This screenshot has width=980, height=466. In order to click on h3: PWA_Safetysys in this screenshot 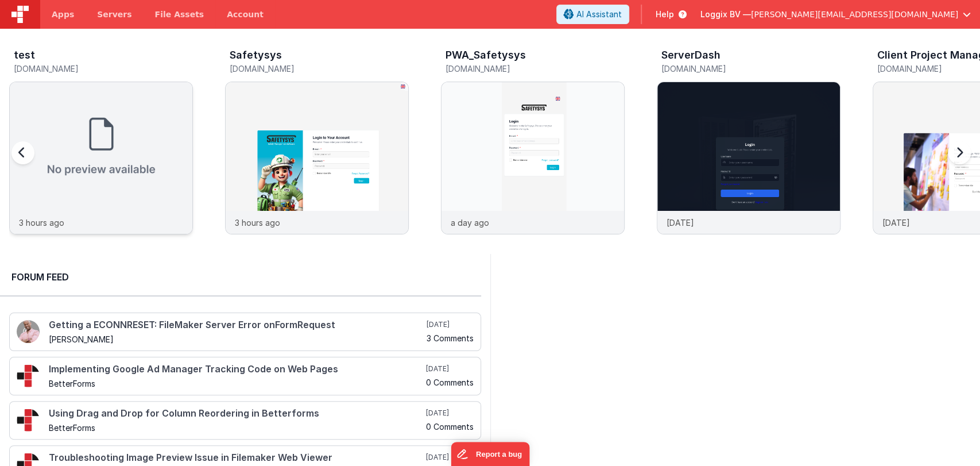, I will do `click(486, 55)`.